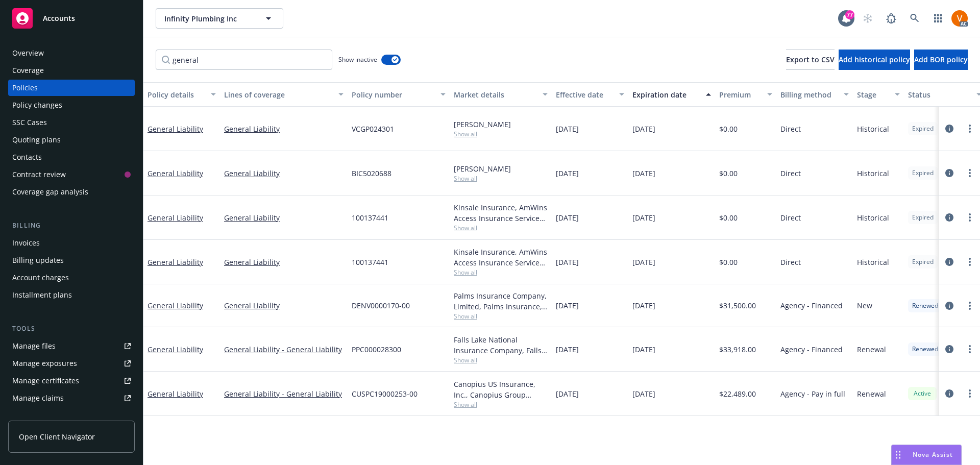 The width and height of the screenshot is (980, 465). Describe the element at coordinates (72, 123) in the screenshot. I see `a: SSC Cases` at that location.